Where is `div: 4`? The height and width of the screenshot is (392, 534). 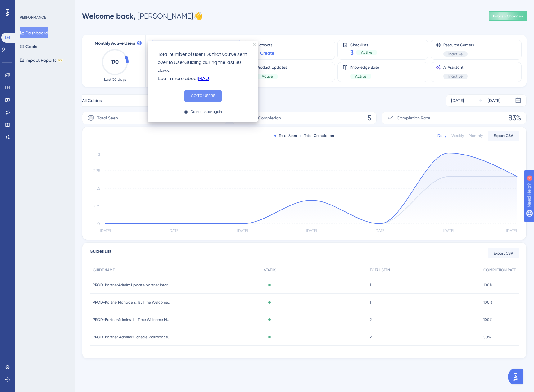
div: 4 is located at coordinates (44, 6).